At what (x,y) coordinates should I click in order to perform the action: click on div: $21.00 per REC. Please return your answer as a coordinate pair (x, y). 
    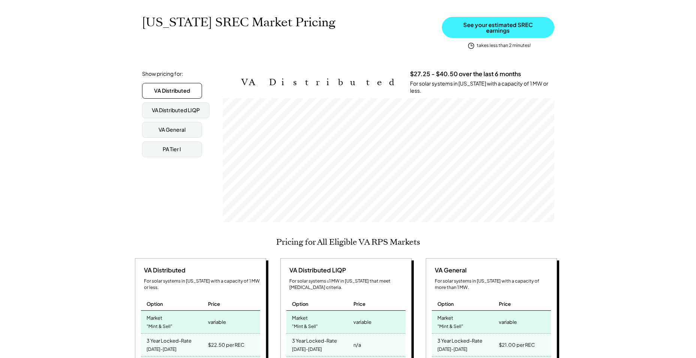
    Looking at the image, I should click on (517, 345).